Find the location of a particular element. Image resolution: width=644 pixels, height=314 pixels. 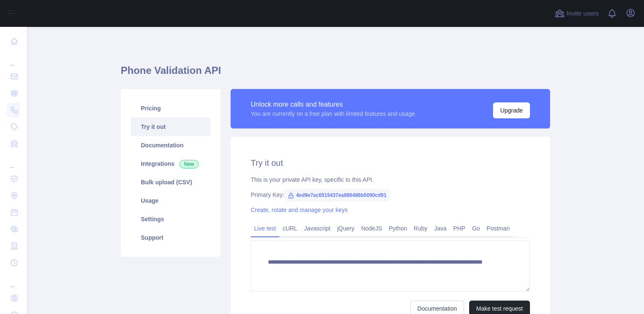

a: jQuery is located at coordinates (345, 229).